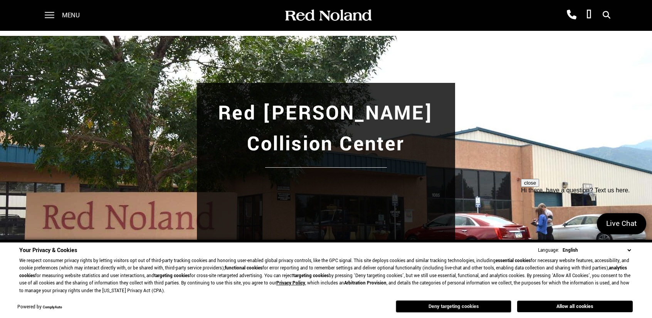  What do you see at coordinates (454, 306) in the screenshot?
I see `button: Deny targeting cookies` at bounding box center [454, 306].